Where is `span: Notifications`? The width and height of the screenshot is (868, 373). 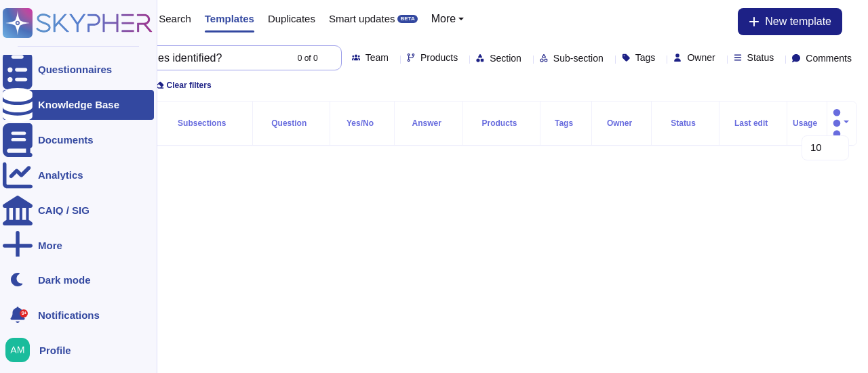 span: Notifications is located at coordinates (69, 315).